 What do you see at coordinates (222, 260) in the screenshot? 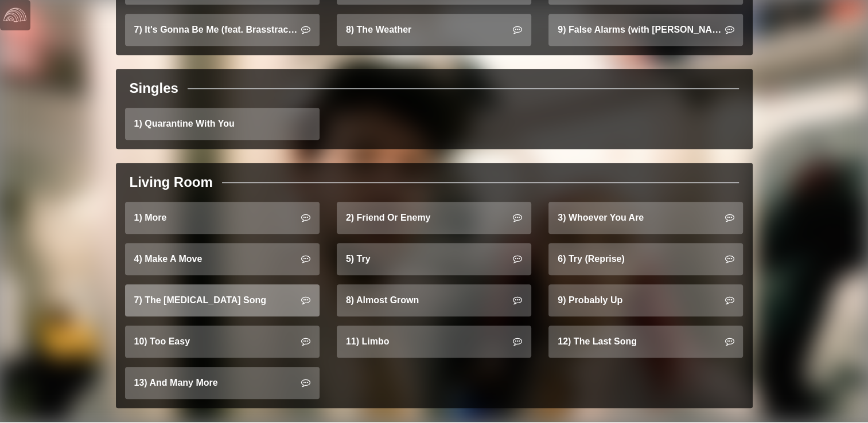
I see `a: 4) Make A Move` at bounding box center [222, 260].